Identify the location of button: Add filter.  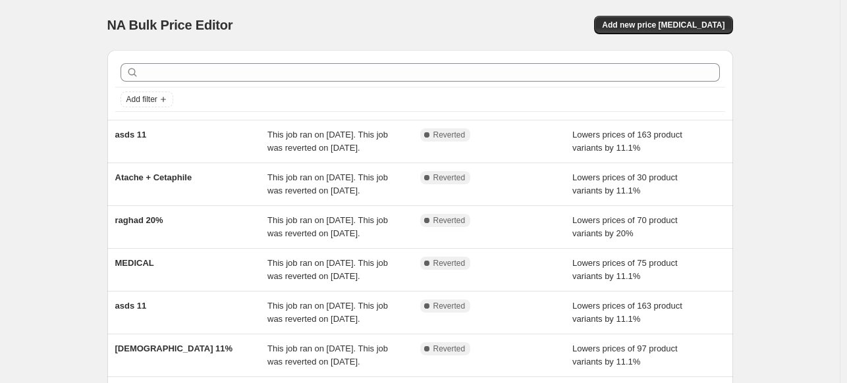
(147, 99).